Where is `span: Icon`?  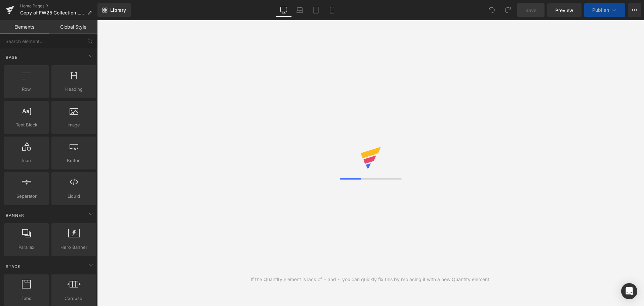
span: Icon is located at coordinates (27, 161).